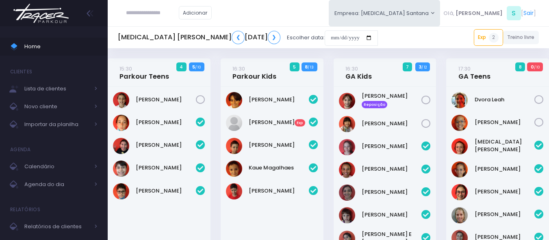 The image size is (549, 240). Describe the element at coordinates (300, 123) in the screenshot. I see `span: Exp` at that location.